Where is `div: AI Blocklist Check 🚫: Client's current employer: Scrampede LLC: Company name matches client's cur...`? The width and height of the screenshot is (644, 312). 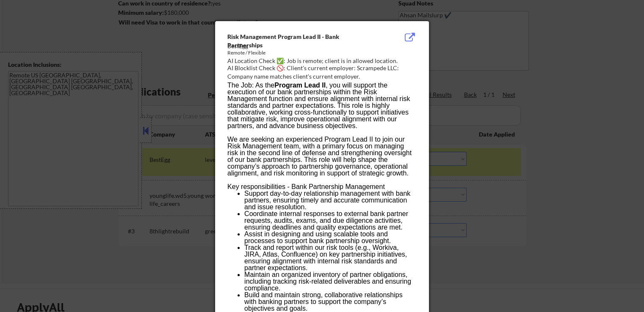
div: AI Blocklist Check 🚫: Client's current employer: Scrampede LLC: Company name matches client's cur... is located at coordinates (324, 72).